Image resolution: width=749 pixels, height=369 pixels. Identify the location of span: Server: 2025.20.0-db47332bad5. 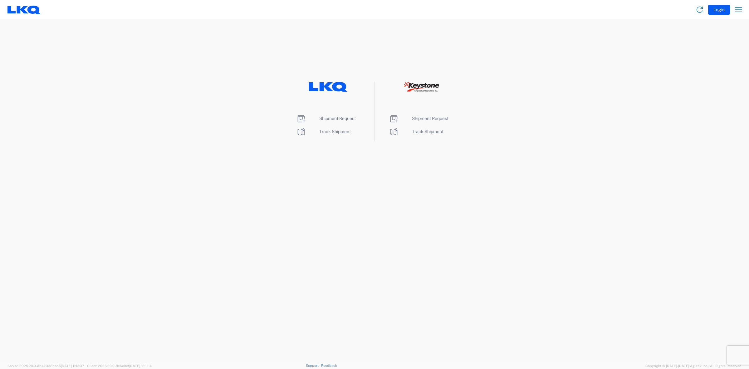
(46, 366).